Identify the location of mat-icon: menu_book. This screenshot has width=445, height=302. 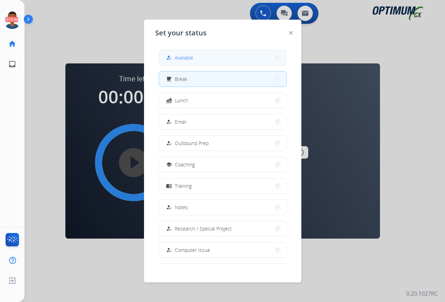
(169, 185).